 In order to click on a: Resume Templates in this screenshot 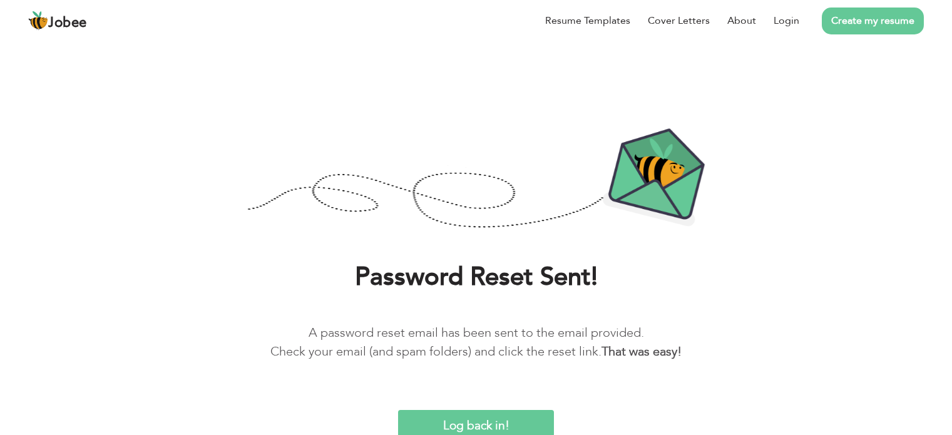, I will do `click(588, 21)`.